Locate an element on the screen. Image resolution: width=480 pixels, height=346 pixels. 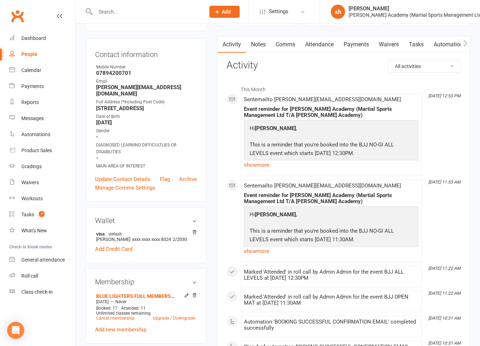
span: Booked: 17 is located at coordinates (107, 308).